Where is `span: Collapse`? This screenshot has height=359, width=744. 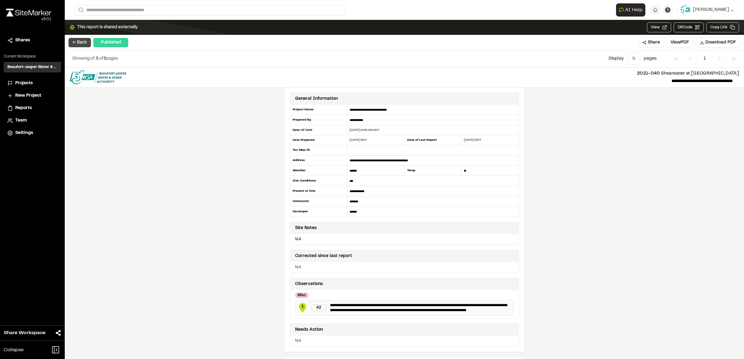 span: Collapse is located at coordinates (14, 350).